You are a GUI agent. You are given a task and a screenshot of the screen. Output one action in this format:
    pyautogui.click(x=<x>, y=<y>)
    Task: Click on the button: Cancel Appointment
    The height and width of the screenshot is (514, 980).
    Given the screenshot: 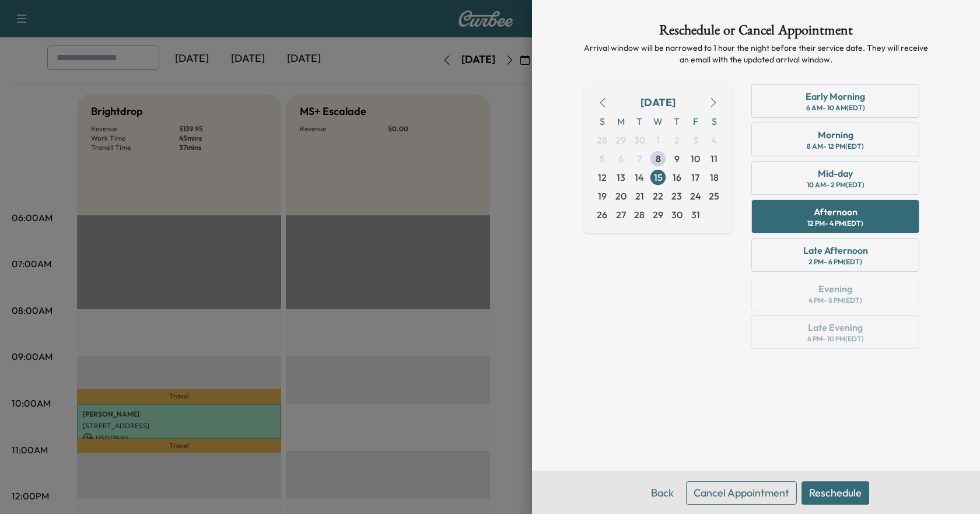 What is the action you would take?
    pyautogui.click(x=741, y=493)
    